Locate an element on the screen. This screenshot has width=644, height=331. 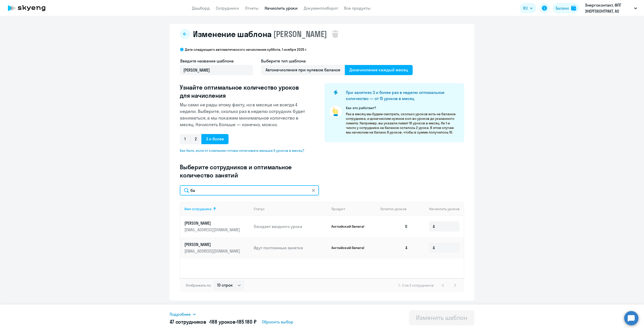
p: Мы сами не рады этому факту, но в месяце не всегда 4 недели. Выберите, сколько раз в неделю сотру... is located at coordinates (244, 115).